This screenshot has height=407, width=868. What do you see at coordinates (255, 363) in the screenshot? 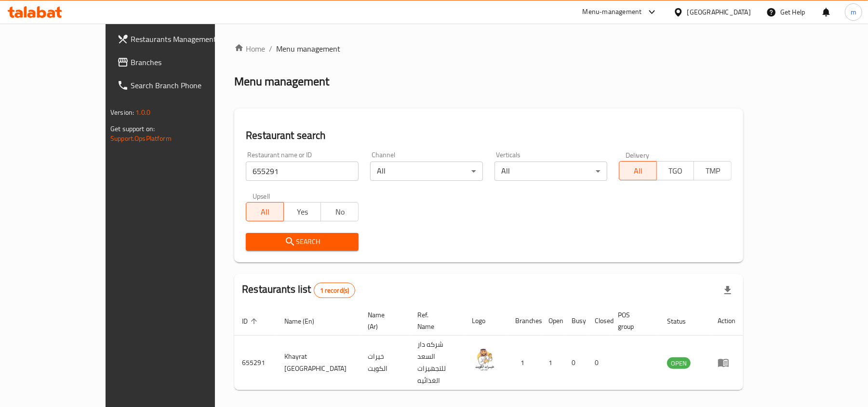
I see `td: 655291` at bounding box center [255, 363].